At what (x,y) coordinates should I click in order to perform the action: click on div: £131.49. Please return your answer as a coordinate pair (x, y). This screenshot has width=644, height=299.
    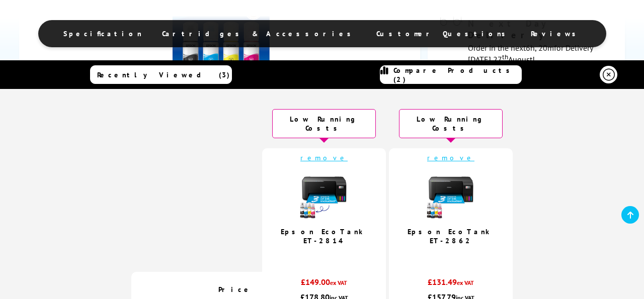
    Looking at the image, I should click on (451, 284).